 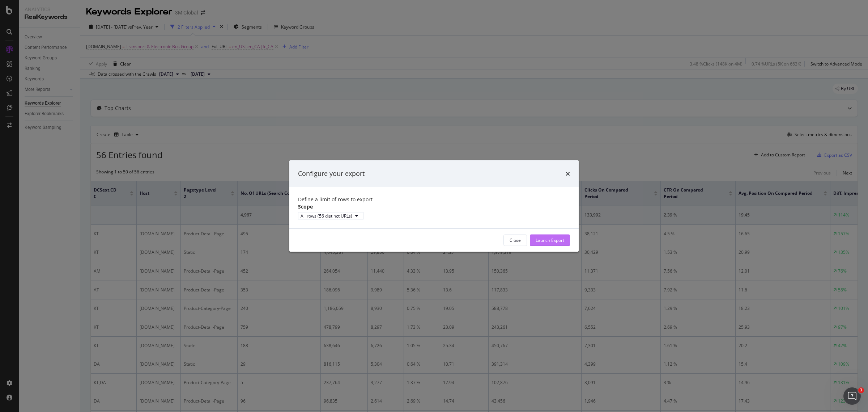 What do you see at coordinates (550, 240) in the screenshot?
I see `button: Launch Export` at bounding box center [550, 240].